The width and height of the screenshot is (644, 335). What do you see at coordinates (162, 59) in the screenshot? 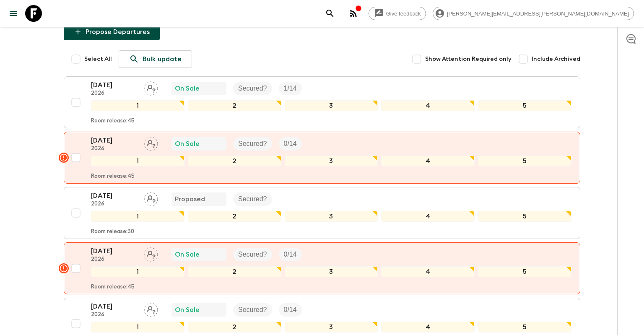
I see `p: Bulk update` at bounding box center [162, 59].